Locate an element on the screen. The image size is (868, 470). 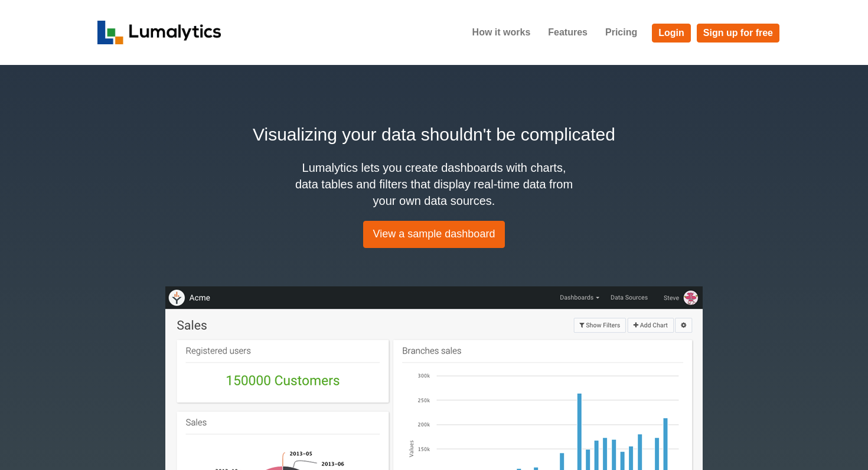
h2: Visualizing your data shouldn't be complicated is located at coordinates (434, 134).